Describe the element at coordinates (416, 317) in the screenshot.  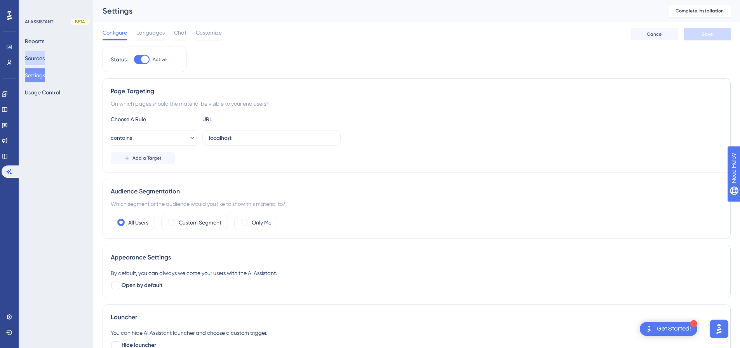
I see `div: Launcher` at that location.